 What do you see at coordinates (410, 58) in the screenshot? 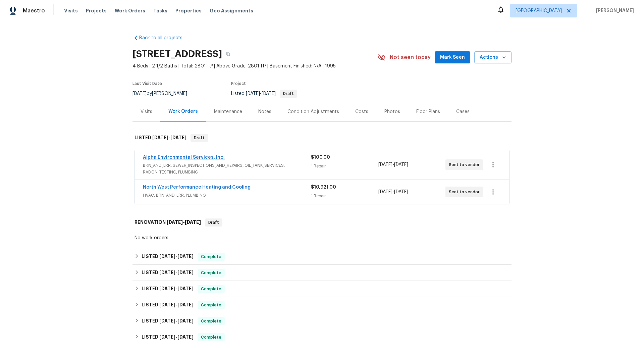
I see `span: Not seen today` at bounding box center [410, 58].